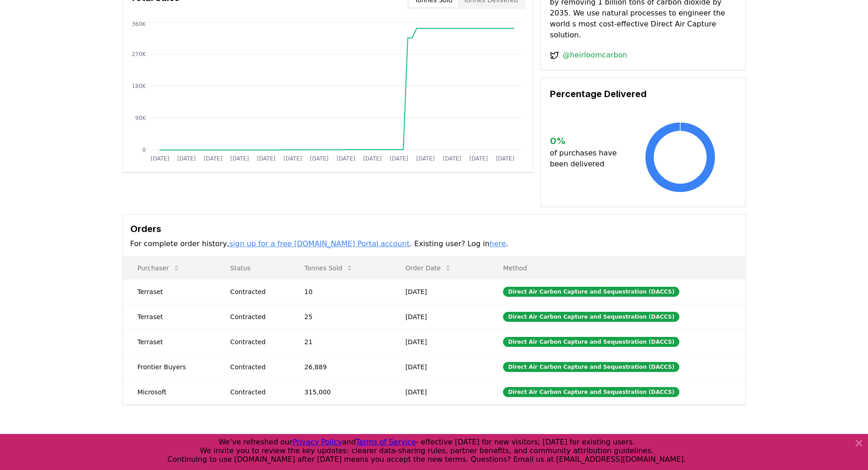  Describe the element at coordinates (341, 291) in the screenshot. I see `td: 10` at that location.